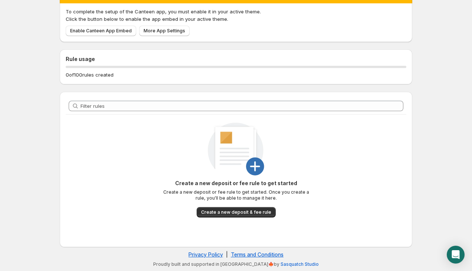  Describe the element at coordinates (236, 19) in the screenshot. I see `p: Click the button below to enable the app embed in your active theme.` at that location.